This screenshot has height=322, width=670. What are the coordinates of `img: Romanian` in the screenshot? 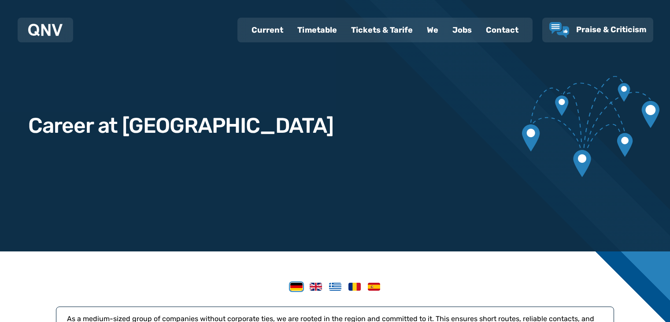 It's located at (355, 286).